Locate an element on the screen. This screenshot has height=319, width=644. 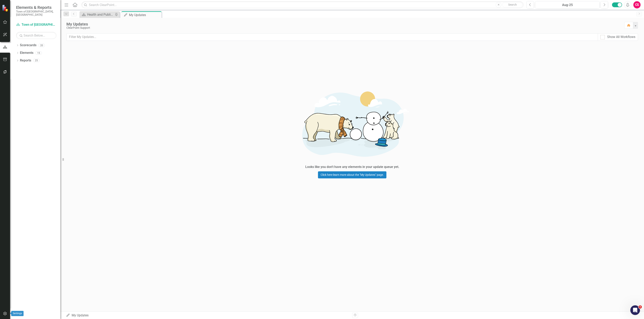
span: Elements & Reports is located at coordinates (36, 7).